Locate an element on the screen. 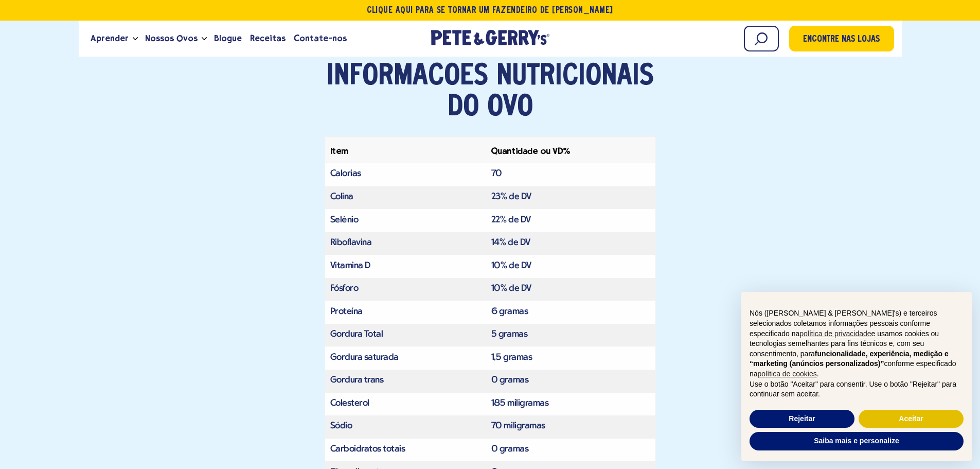  a: Contate-nos is located at coordinates (320, 38).